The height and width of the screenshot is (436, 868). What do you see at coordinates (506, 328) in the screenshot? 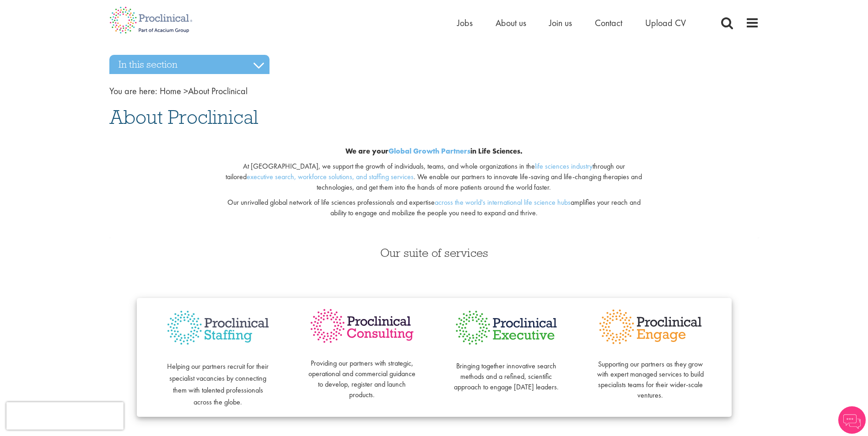
I see `img: Proclinical Executive` at bounding box center [506, 328].